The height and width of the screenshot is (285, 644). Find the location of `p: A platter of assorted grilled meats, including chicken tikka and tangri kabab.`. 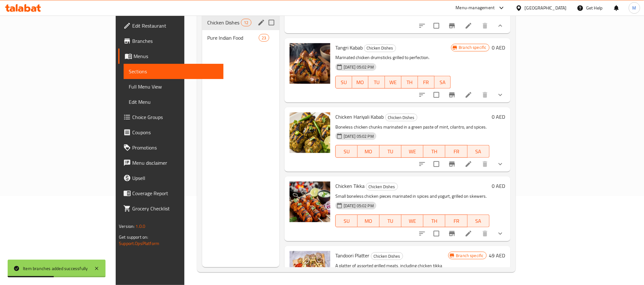

p: A platter of assorted grilled meats, including chicken tikka and tangri kabab. is located at coordinates (391, 270).